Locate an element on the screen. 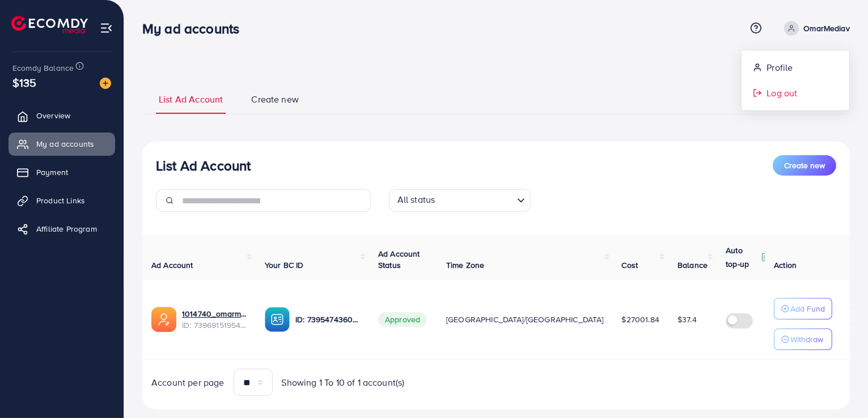 This screenshot has height=418, width=868. span: Payment is located at coordinates (52, 172).